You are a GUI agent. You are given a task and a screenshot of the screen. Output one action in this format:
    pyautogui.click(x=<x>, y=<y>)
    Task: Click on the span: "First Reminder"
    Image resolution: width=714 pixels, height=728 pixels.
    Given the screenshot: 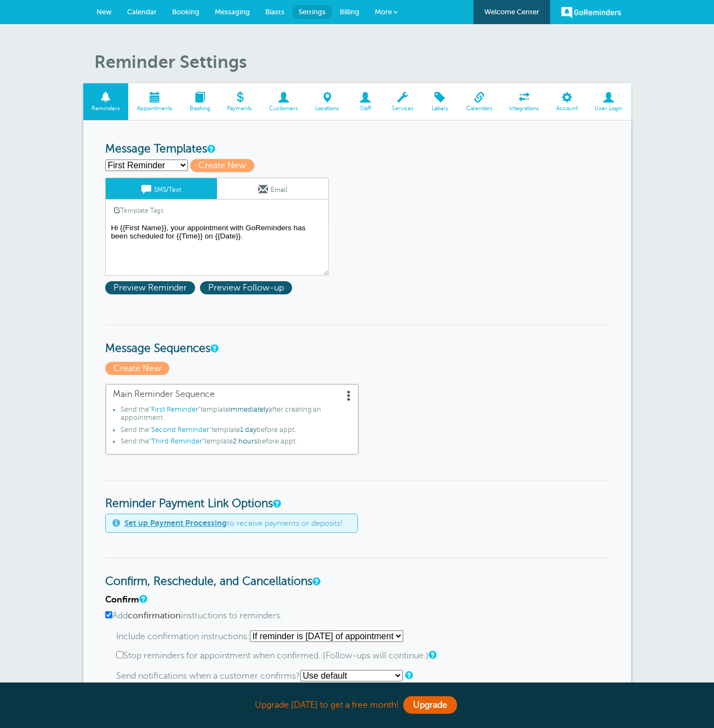 What is the action you would take?
    pyautogui.click(x=175, y=410)
    